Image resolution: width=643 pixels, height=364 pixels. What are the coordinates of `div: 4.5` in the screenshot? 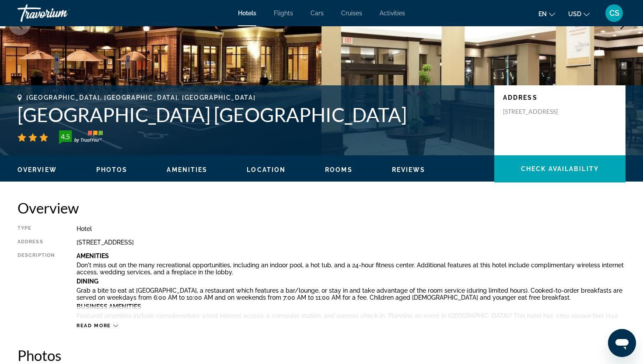 It's located at (65, 136).